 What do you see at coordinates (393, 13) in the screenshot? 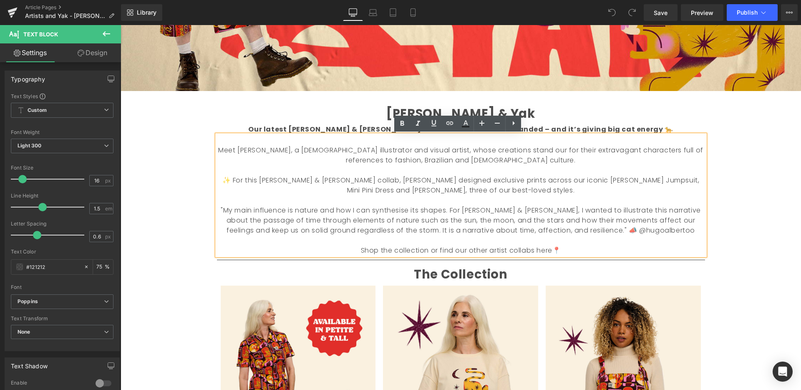
I see `a: Tablet` at bounding box center [393, 13].